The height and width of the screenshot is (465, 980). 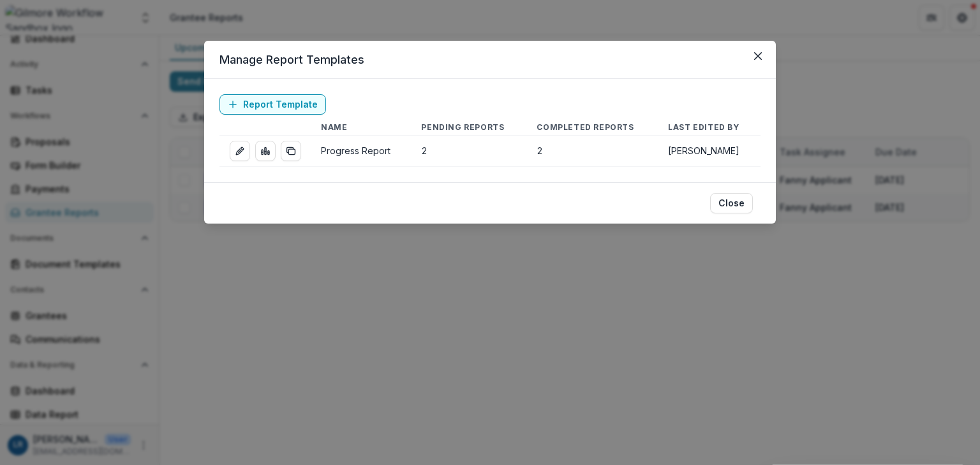 I want to click on a: Report Template, so click(x=272, y=105).